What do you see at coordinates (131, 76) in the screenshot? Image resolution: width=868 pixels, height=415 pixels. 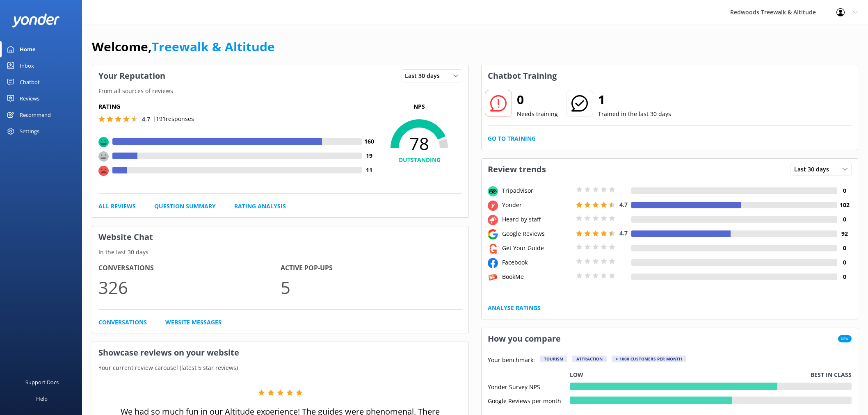 I see `h3: Your Reputation` at bounding box center [131, 76].